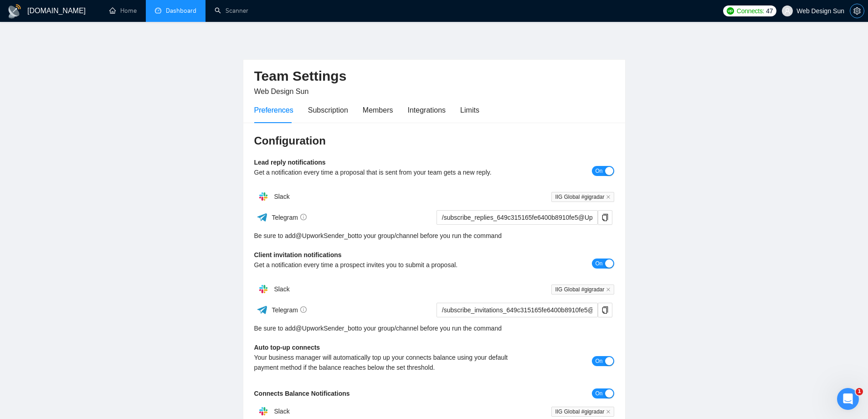  I want to click on b: Connects Balance Notifications, so click(302, 394).